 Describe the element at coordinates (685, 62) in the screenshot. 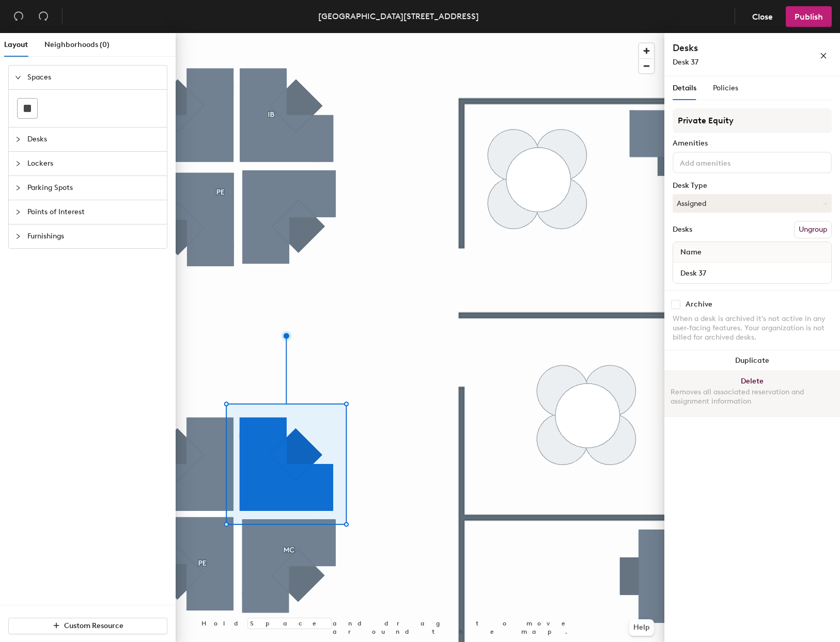

I see `span: Desk 37` at that location.